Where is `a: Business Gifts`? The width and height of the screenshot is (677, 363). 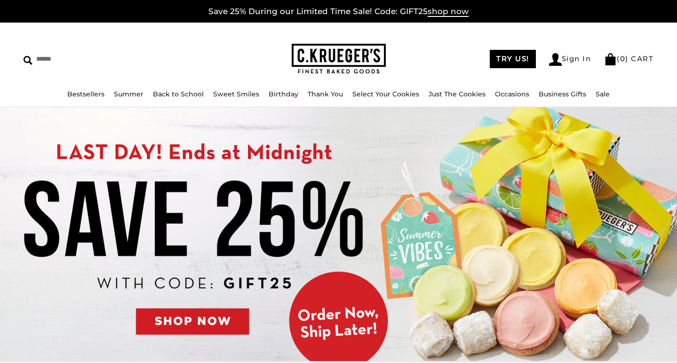 a: Business Gifts is located at coordinates (562, 94).